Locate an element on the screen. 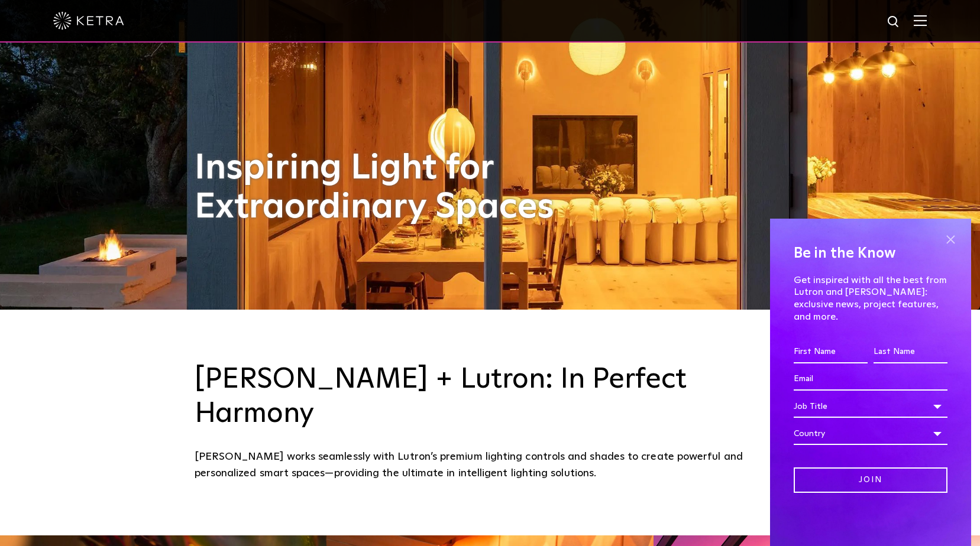  h4: Be in the Know is located at coordinates (871, 253).